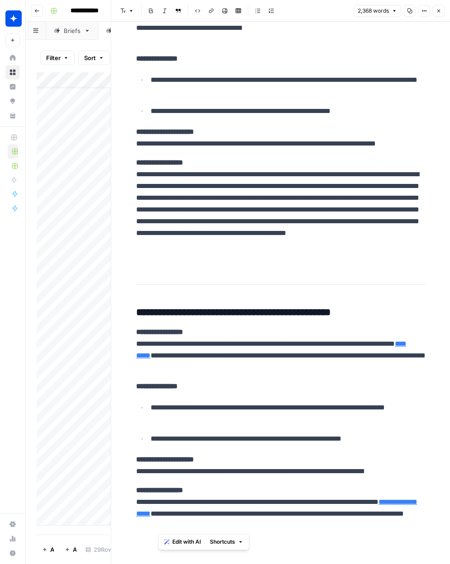  I want to click on span: Edit with AI, so click(186, 542).